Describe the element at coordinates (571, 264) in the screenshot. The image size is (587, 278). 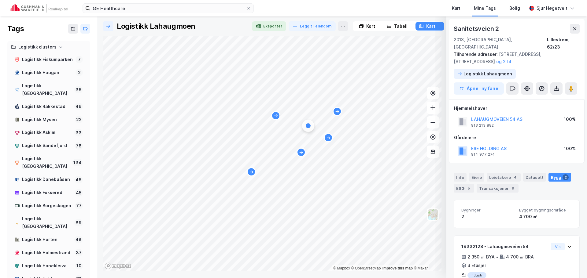
I see `div: Kontrollprogram for chat` at that location.